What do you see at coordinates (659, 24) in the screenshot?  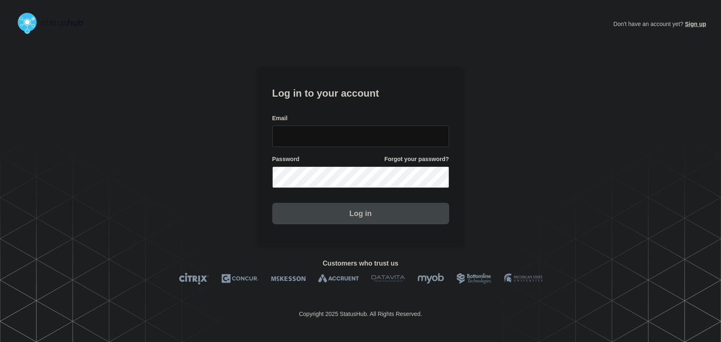 I see `p: Don't have an account yet?` at bounding box center [659, 24].